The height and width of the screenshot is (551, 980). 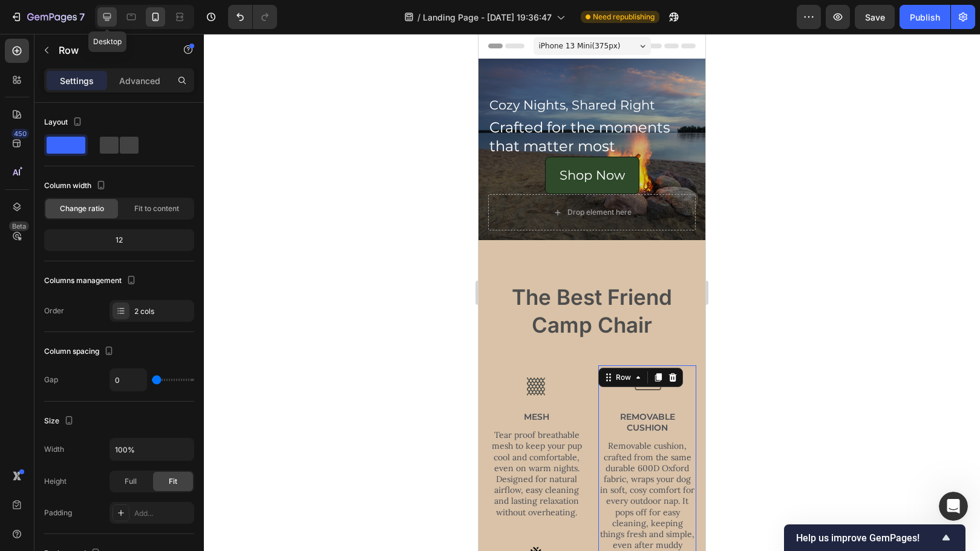 What do you see at coordinates (113, 277) in the screenshot?
I see `h2: The Best Friend Camp Chair` at bounding box center [113, 277].